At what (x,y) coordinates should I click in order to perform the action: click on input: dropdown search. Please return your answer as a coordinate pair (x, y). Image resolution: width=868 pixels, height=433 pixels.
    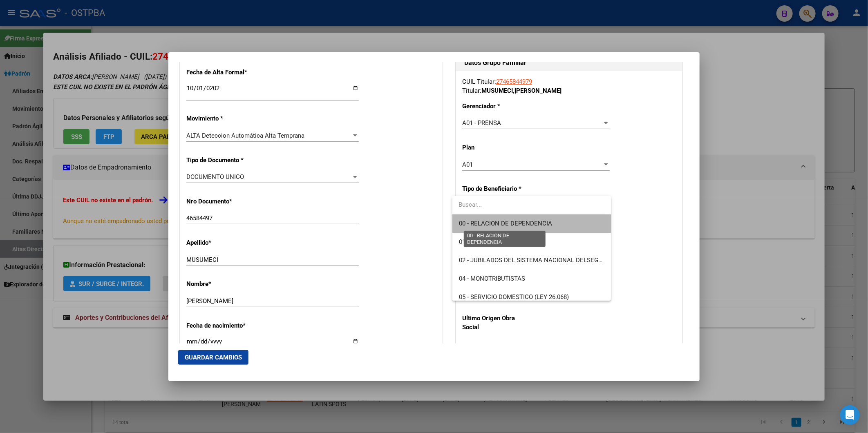
    Looking at the image, I should click on (528, 204).